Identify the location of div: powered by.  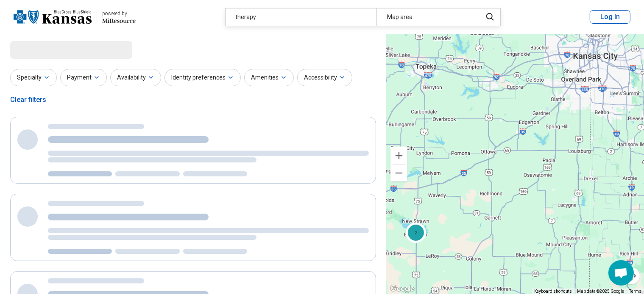
(119, 13).